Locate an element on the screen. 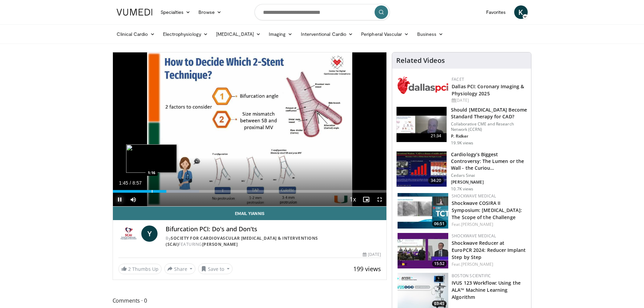 The width and height of the screenshot is (644, 308). a: Electrophysiology is located at coordinates (185, 34).